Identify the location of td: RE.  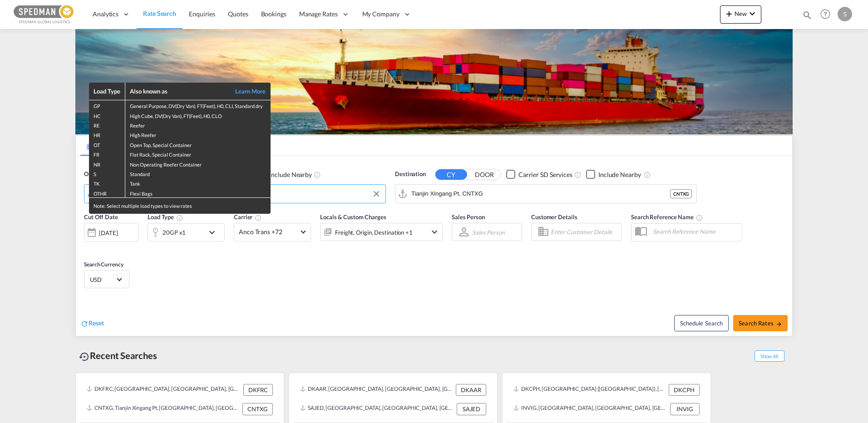
(107, 124).